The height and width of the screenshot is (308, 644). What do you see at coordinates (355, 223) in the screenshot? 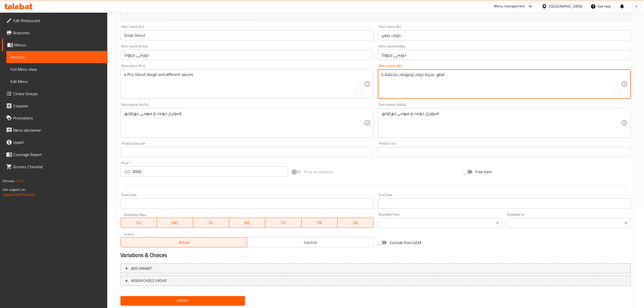
I see `button: SA` at bounding box center [355, 223].